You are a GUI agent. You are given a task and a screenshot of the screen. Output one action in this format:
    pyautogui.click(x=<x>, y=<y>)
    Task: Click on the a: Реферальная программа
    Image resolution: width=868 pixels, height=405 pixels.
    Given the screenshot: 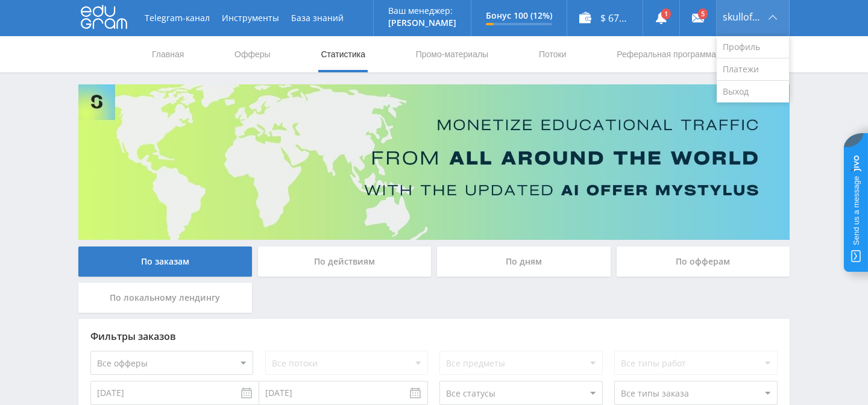 What is the action you would take?
    pyautogui.click(x=666, y=54)
    